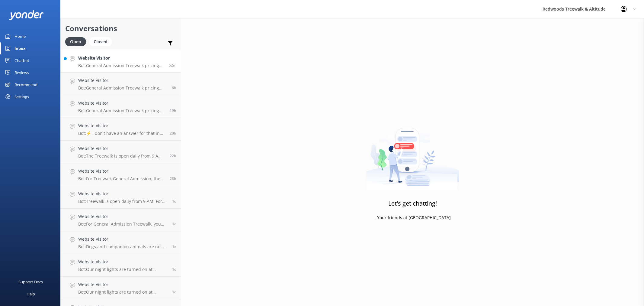  Describe the element at coordinates (122, 179) in the screenshot. I see `p: Bot: For Treewalk General Admission, the cost for 2 adults and up to 3 children (5-15 yrs) is $12...` at that location.